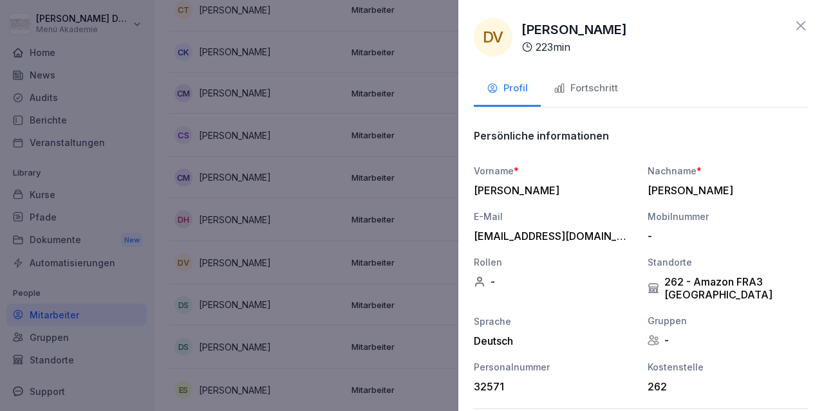 This screenshot has width=824, height=411. I want to click on div: 32571, so click(551, 387).